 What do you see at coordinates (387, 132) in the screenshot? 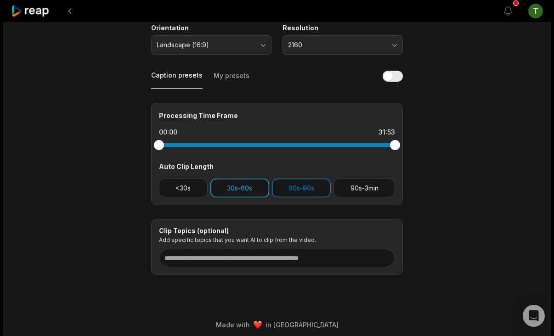
I see `div: 31:53` at bounding box center [387, 132].